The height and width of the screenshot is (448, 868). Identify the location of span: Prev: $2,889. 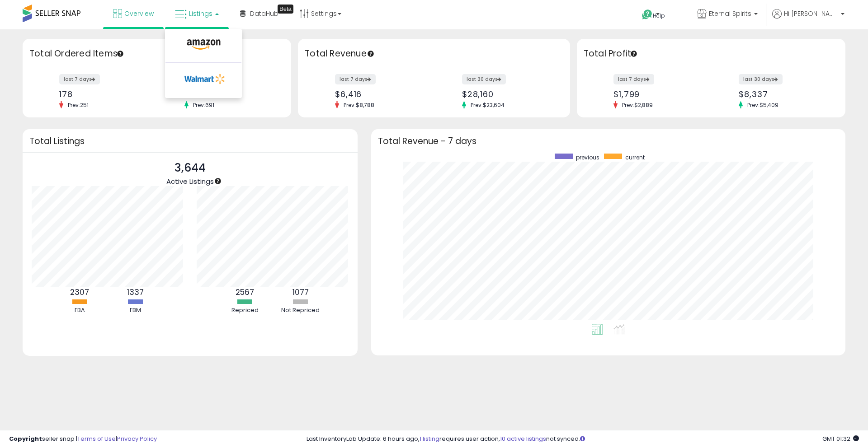
(637, 105).